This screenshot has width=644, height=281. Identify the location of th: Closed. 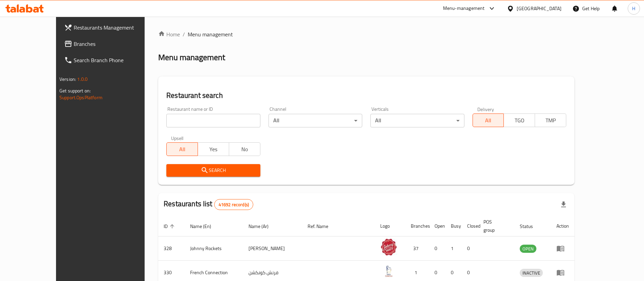
(470, 226).